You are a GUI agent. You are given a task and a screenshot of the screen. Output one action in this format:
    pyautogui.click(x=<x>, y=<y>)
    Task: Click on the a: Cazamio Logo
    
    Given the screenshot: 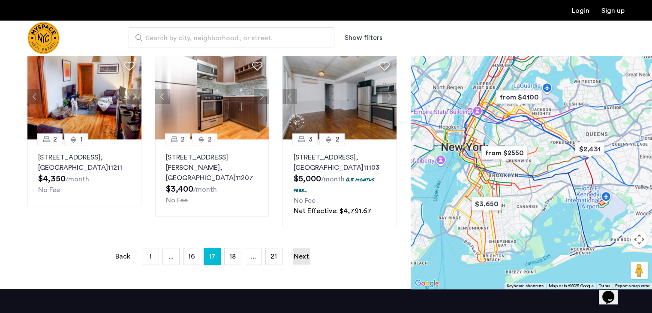 What is the action you would take?
    pyautogui.click(x=43, y=38)
    